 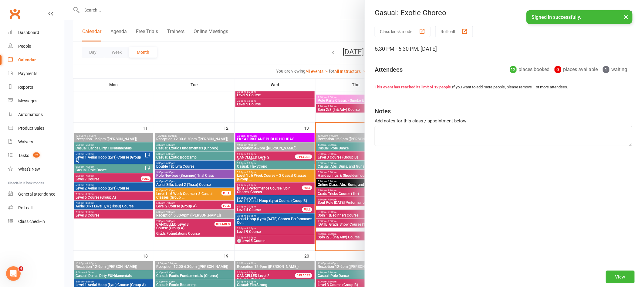 I want to click on a: Messages, so click(x=36, y=101).